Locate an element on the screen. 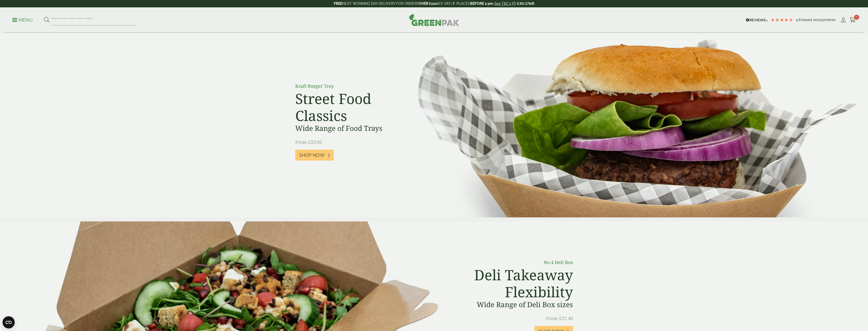 The height and width of the screenshot is (331, 868). h2: Street Food Classics is located at coordinates (352, 107).